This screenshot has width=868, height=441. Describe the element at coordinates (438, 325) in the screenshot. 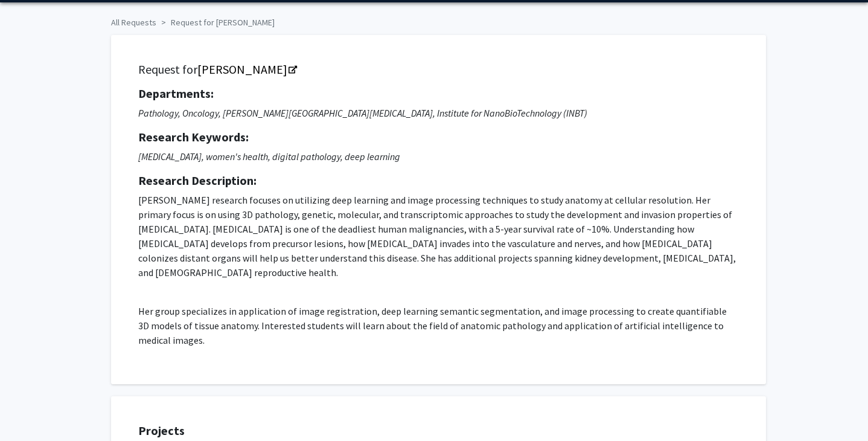

I see `p: Her group specializes in application of image registration, deep learning semantic segmentation, ...` at that location.